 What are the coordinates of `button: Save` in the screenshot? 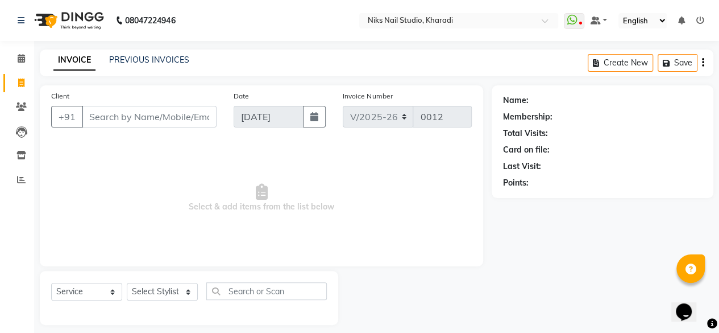 It's located at (678, 63).